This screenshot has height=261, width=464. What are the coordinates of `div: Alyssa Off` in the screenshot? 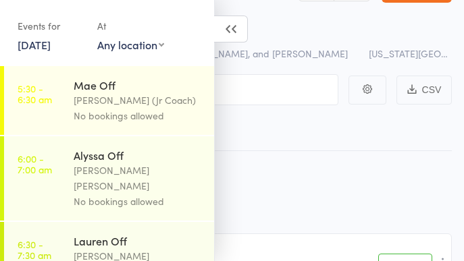 It's located at (138, 155).